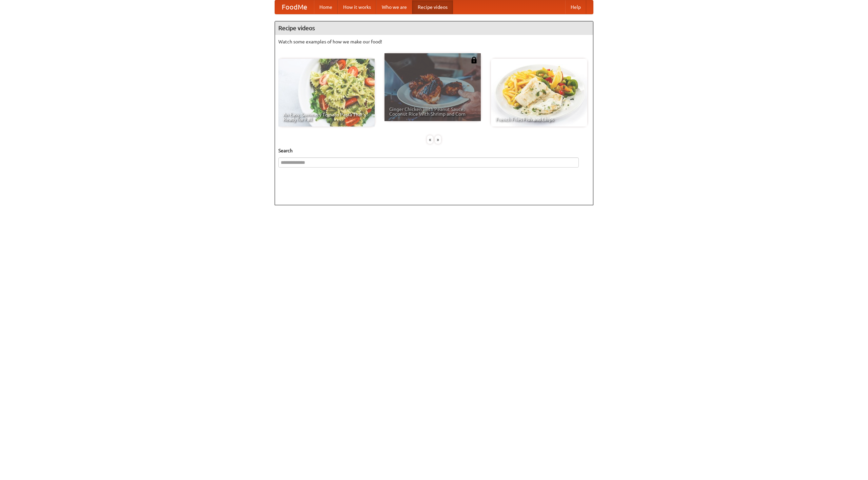 The height and width of the screenshot is (480, 868). I want to click on span: An Easy, Summery Tomato Pasta That's Ready for Fall, so click(327, 117).